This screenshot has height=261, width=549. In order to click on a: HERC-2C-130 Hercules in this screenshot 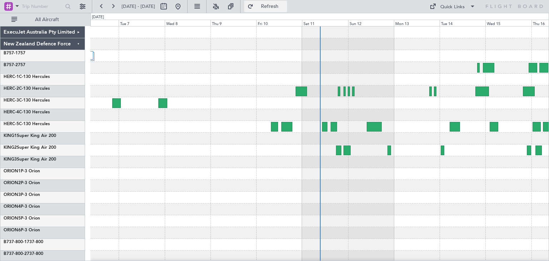, I will do `click(26, 89)`.